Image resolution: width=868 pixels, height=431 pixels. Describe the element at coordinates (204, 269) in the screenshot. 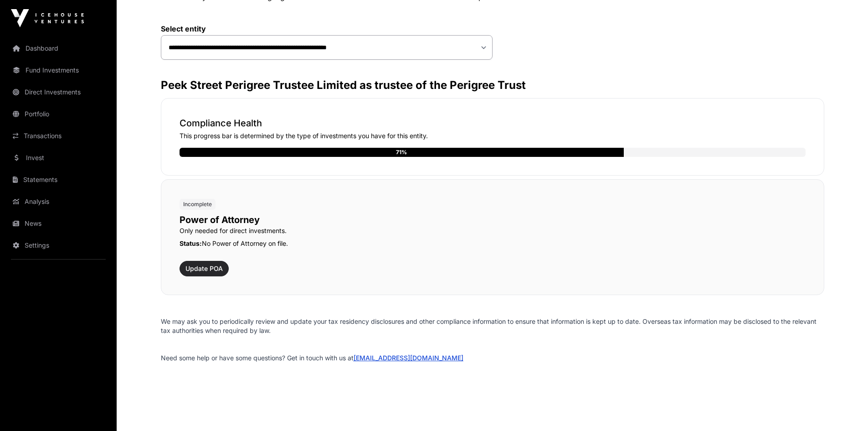

I see `span: Update POA` at that location.